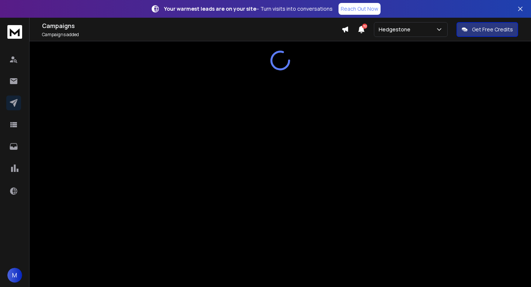 This screenshot has width=531, height=287. I want to click on p: – Turn visits into conversations, so click(248, 9).